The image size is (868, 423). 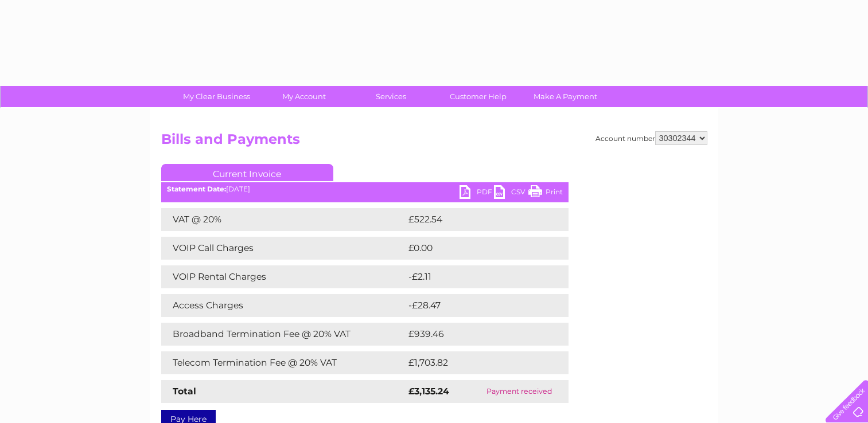 I want to click on td: Payment received, so click(x=519, y=391).